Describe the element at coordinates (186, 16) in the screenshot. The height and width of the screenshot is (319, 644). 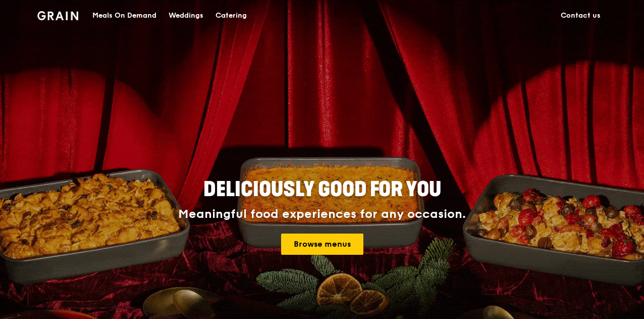
I see `a: Weddings` at that location.